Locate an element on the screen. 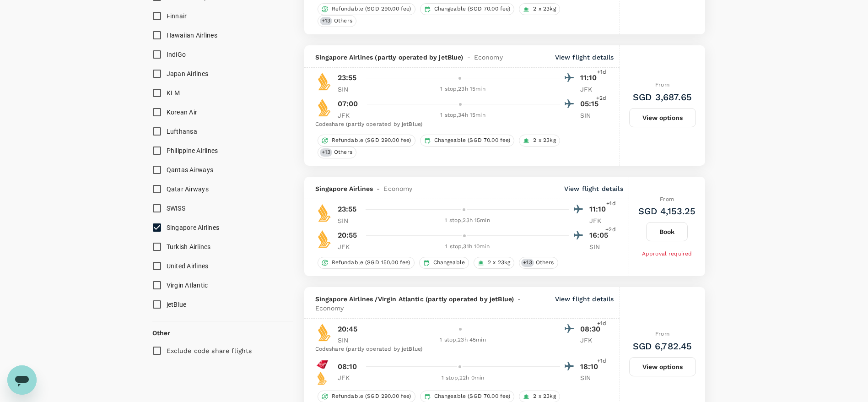 The height and width of the screenshot is (402, 868). p: Other is located at coordinates (162, 333).